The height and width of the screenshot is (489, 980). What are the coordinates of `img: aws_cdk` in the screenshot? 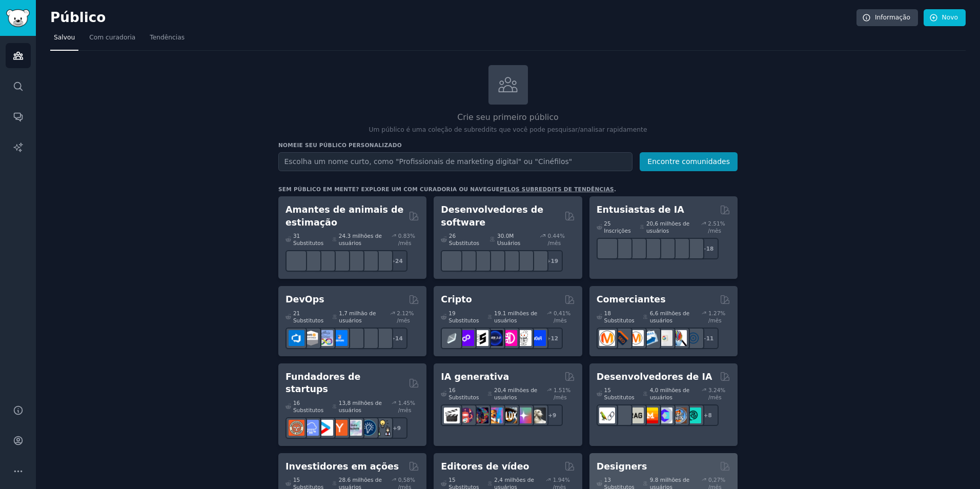 It's located at (368, 338).